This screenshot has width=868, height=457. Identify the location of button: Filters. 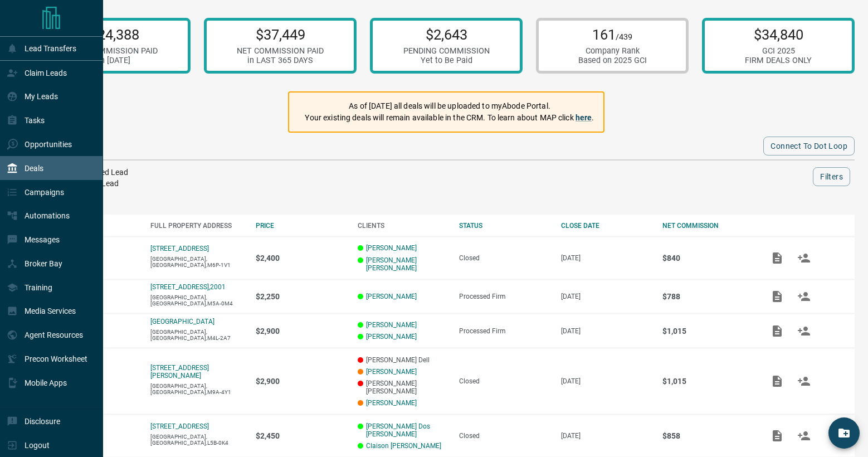
(831, 177).